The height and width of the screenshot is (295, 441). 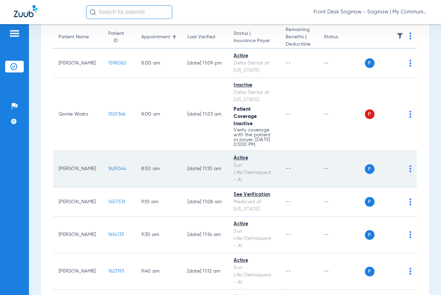 I want to click on img: Search Icon, so click(x=93, y=12).